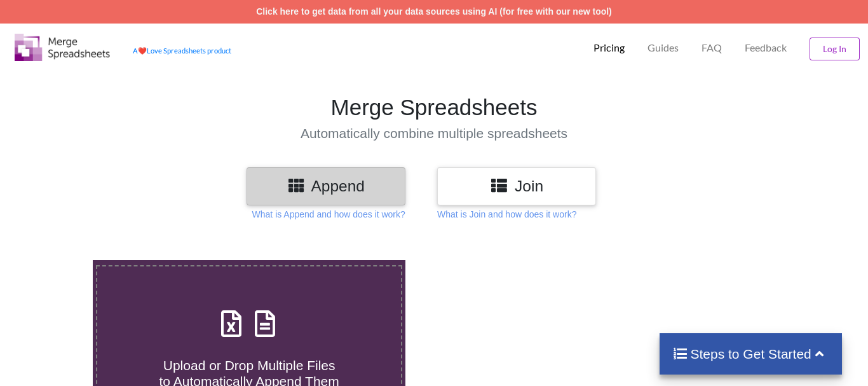 Image resolution: width=868 pixels, height=386 pixels. I want to click on a: AheartLove Spreadsheets product, so click(182, 51).